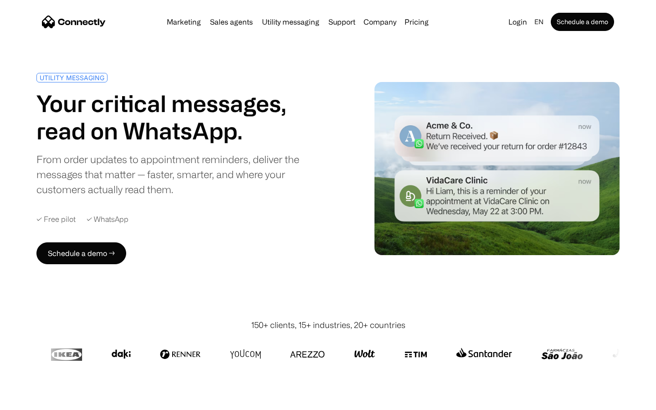 Image resolution: width=656 pixels, height=410 pixels. What do you see at coordinates (56, 219) in the screenshot?
I see `div: ✓ Free pilot` at bounding box center [56, 219].